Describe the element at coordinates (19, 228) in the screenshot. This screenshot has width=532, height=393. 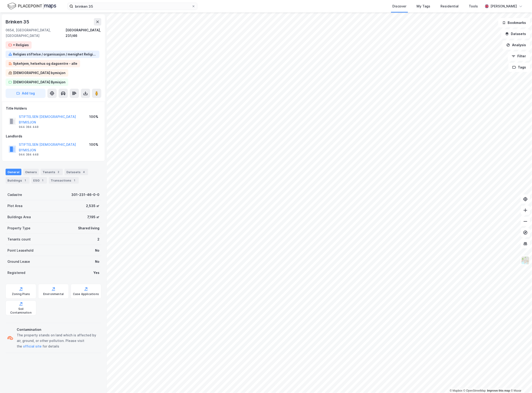
I see `div: Property Type` at that location.